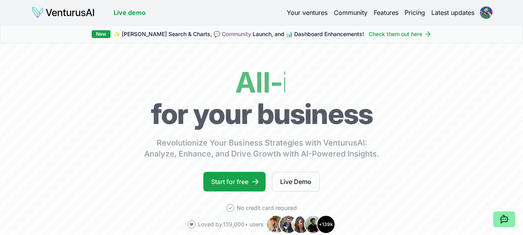 This screenshot has height=235, width=523. What do you see at coordinates (130, 13) in the screenshot?
I see `a: Live demo` at bounding box center [130, 13].